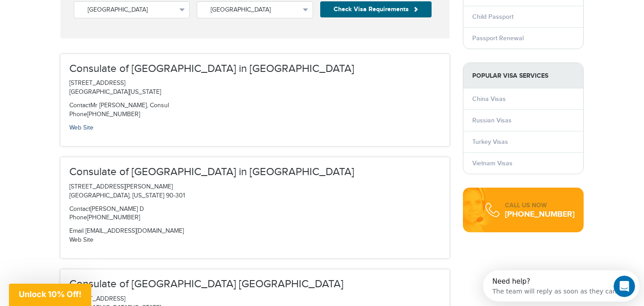 The image size is (644, 306). What do you see at coordinates (71, 11) in the screenshot?
I see `div: Need help?` at bounding box center [71, 11].